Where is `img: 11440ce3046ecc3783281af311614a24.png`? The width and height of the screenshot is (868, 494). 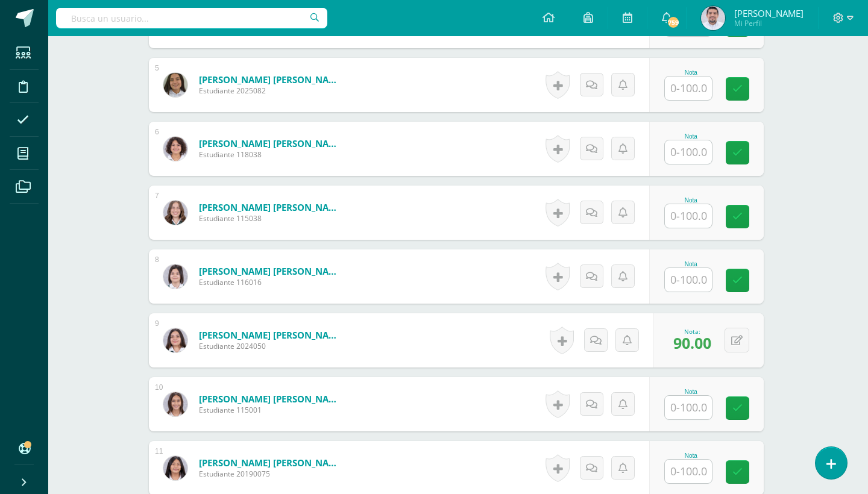 img: 11440ce3046ecc3783281af311614a24.png is located at coordinates (175, 341).